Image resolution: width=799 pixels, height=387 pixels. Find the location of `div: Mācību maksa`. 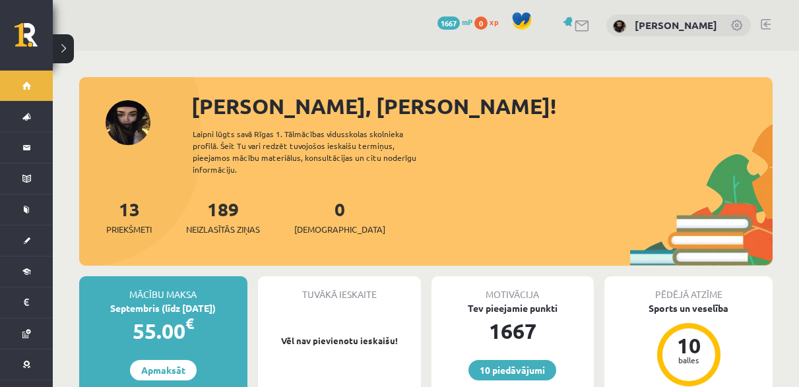

div: Mācību maksa is located at coordinates (163, 289).